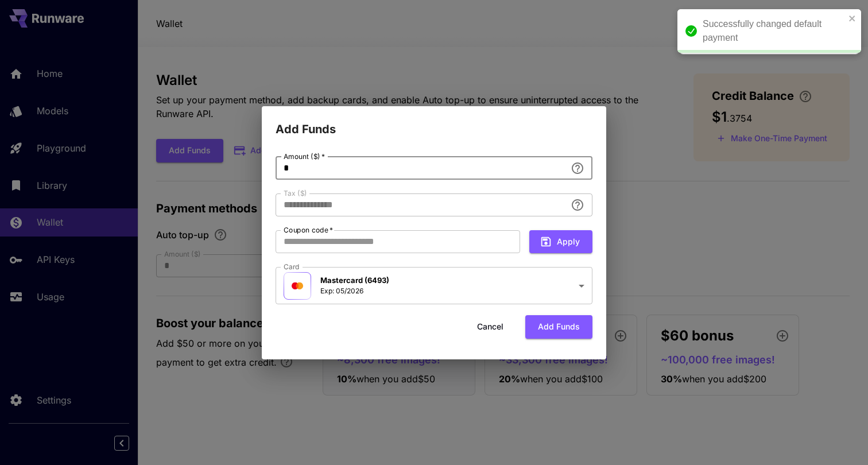  I want to click on label: Tax ($), so click(295, 193).